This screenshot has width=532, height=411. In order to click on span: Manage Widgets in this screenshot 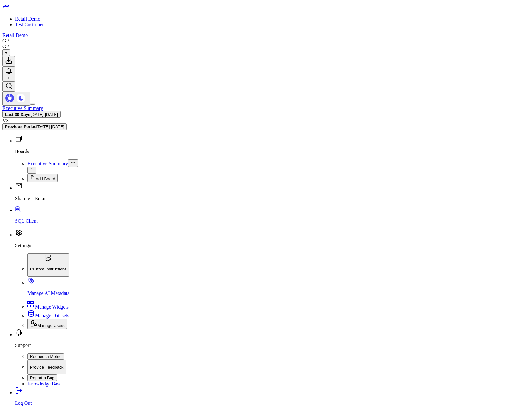, I will do `click(52, 307)`.